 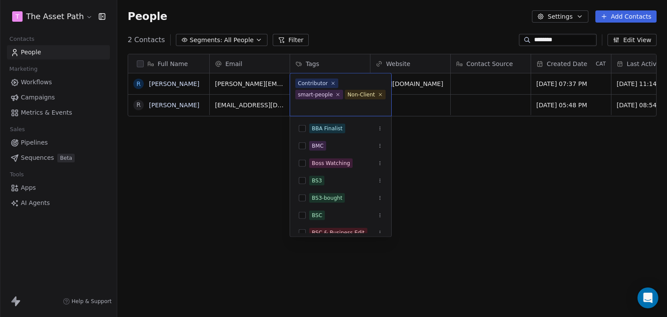 I want to click on div: BSC, so click(x=317, y=215).